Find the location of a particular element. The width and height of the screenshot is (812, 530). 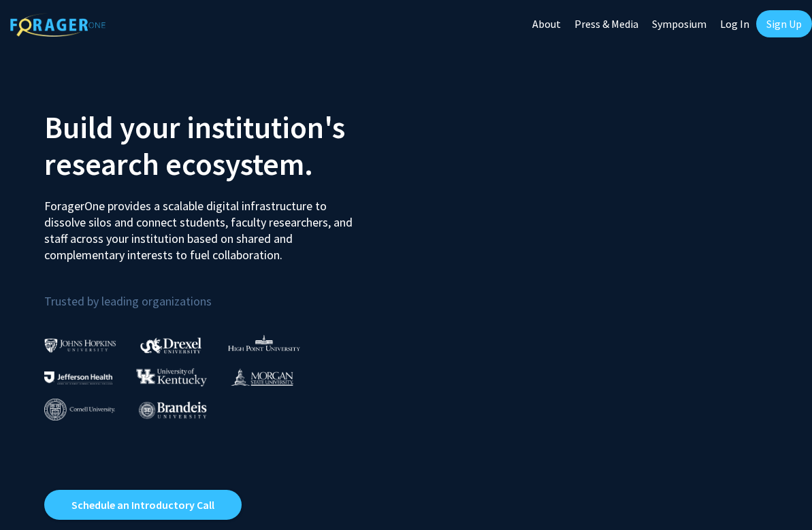

a: Sign Up is located at coordinates (784, 23).